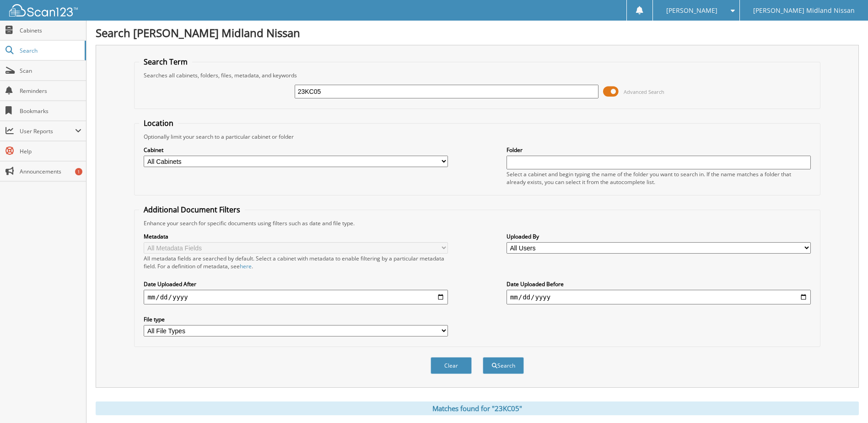 This screenshot has height=423, width=868. What do you see at coordinates (50, 30) in the screenshot?
I see `span: Cabinets` at bounding box center [50, 30].